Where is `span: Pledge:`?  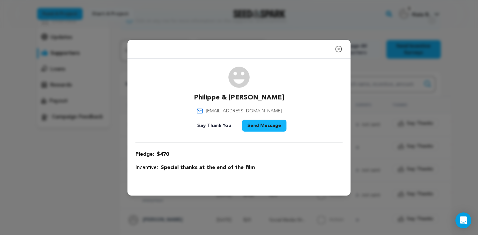 span: Pledge: is located at coordinates (145, 155).